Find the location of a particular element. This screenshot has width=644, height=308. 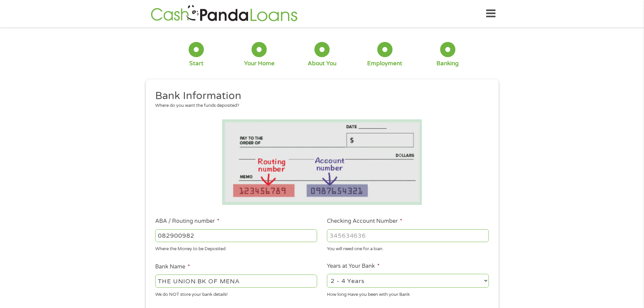

div: Where do you want the funds deposited? is located at coordinates (320, 106).